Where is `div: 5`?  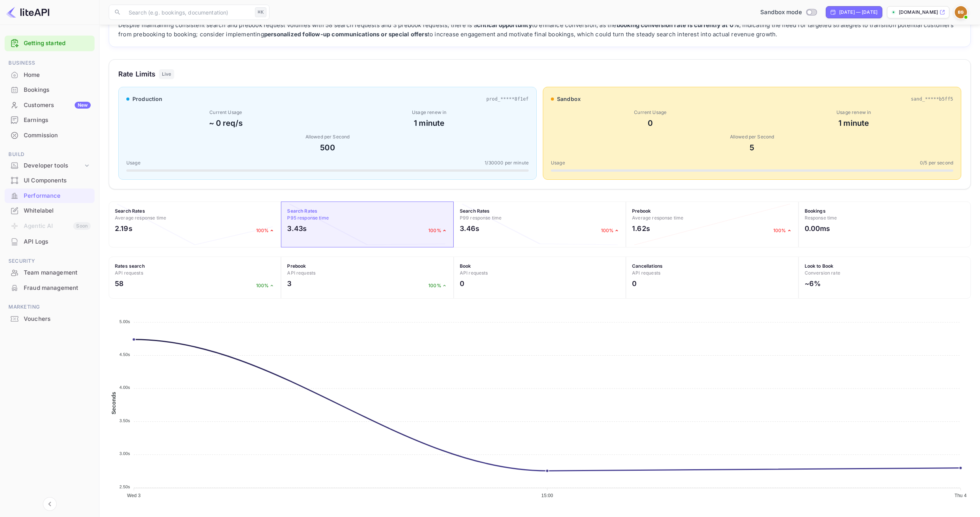
div: 5 is located at coordinates (751, 148).